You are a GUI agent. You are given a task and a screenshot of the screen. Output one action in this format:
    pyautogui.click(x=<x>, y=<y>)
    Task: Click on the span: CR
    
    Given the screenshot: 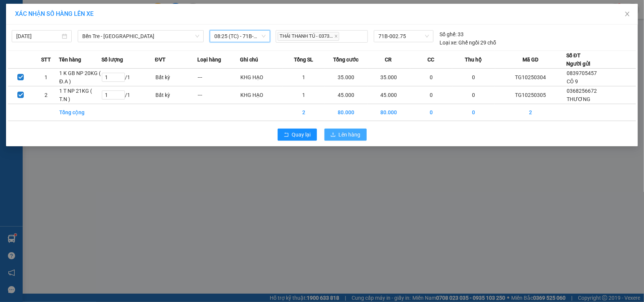 What is the action you would take?
    pyautogui.click(x=389, y=60)
    